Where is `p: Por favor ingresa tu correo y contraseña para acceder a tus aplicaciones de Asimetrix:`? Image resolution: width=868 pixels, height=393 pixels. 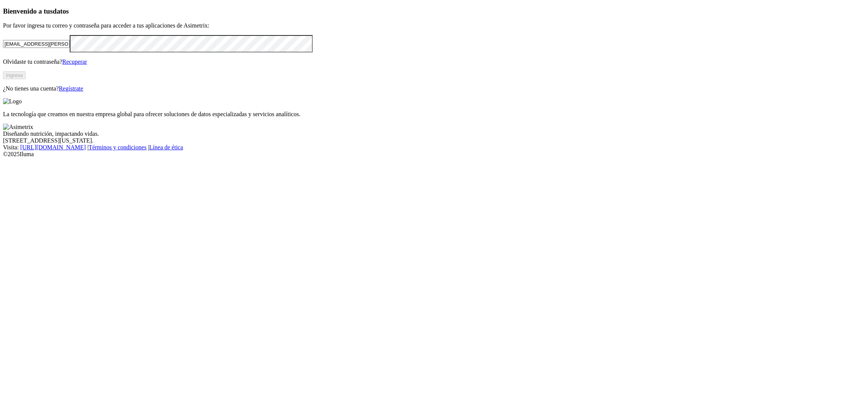 p: Por favor ingresa tu correo y contraseña para acceder a tus aplicaciones de Asimetrix: is located at coordinates (434, 25).